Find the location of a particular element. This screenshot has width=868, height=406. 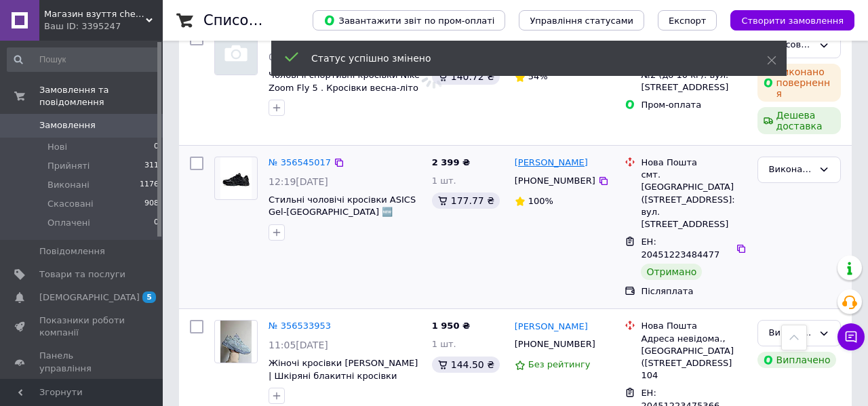

span: Магазин взуття cherry_berry is located at coordinates (95, 14).